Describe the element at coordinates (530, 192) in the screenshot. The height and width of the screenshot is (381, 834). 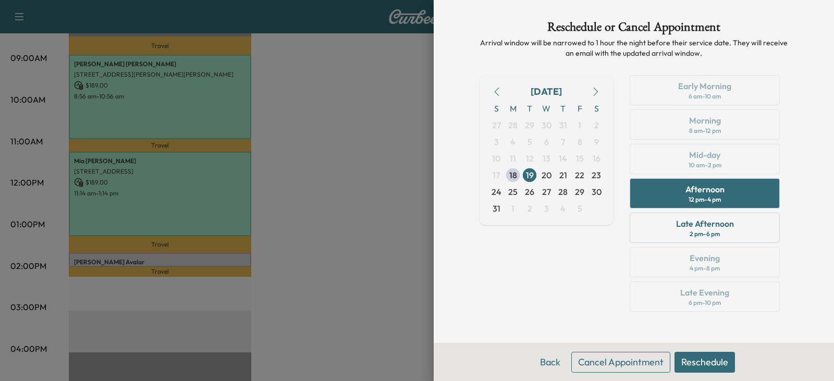
I see `span: 26` at that location.